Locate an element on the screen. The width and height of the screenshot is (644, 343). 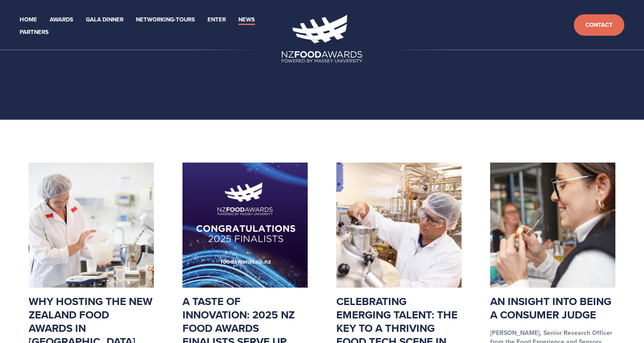
a: Awards is located at coordinates (61, 20).